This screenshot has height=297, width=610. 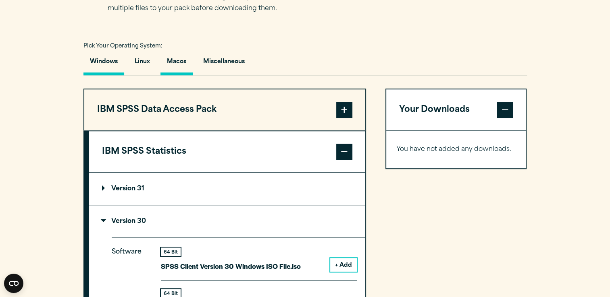 I want to click on p: Version 31, so click(x=123, y=189).